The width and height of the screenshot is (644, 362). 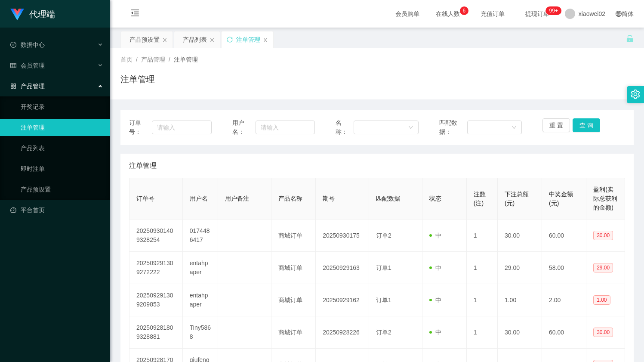 What do you see at coordinates (388, 199) in the screenshot?
I see `span: 匹配数据` at bounding box center [388, 199].